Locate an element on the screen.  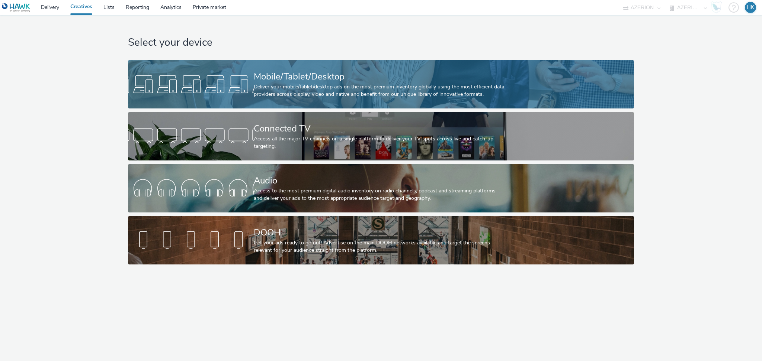
div: Deliver your mobile/tablet/desktop ads on the most premium inventory globally using the most effi... is located at coordinates (379, 91).